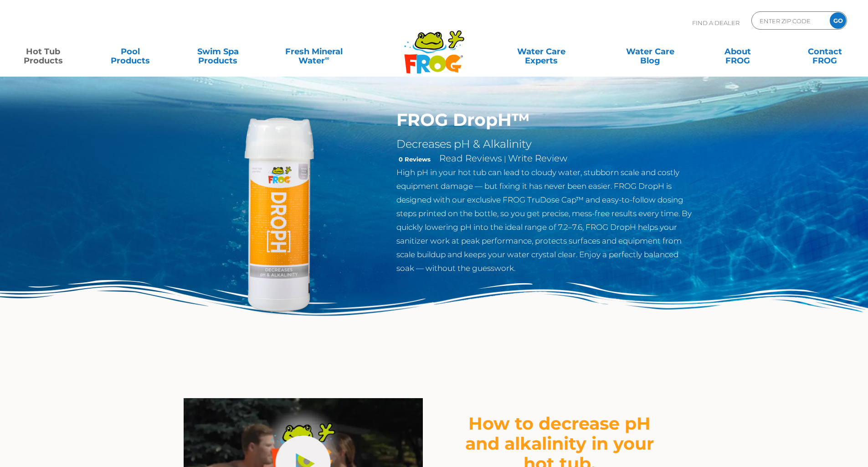 This screenshot has height=467, width=868. I want to click on p: High pH in your hot tub can lead to cloudy water, stubborn scale and costly equipment damage — bu..., so click(545, 220).